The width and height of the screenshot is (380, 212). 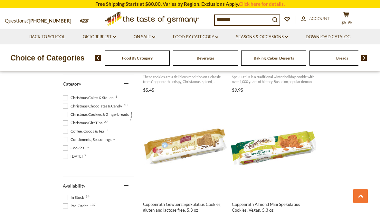 I want to click on span: Availability, so click(x=74, y=186).